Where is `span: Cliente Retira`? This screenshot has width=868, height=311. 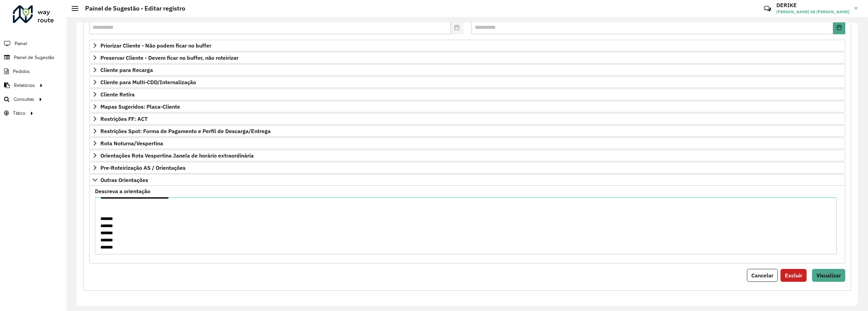
span: Cliente Retira is located at coordinates (118, 94).